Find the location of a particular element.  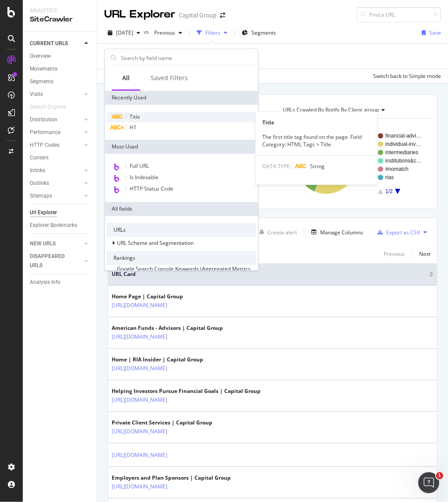

div: Next is located at coordinates (425, 254).